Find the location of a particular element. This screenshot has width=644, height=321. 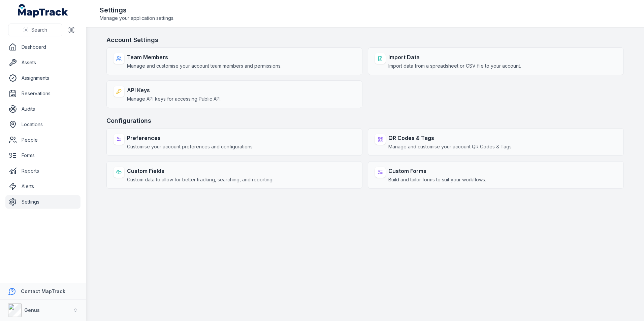

a: Audits is located at coordinates (43, 109).